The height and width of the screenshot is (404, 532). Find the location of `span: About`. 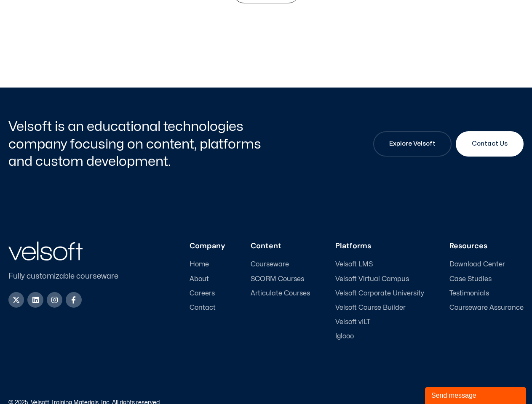

span: About is located at coordinates (199, 279).